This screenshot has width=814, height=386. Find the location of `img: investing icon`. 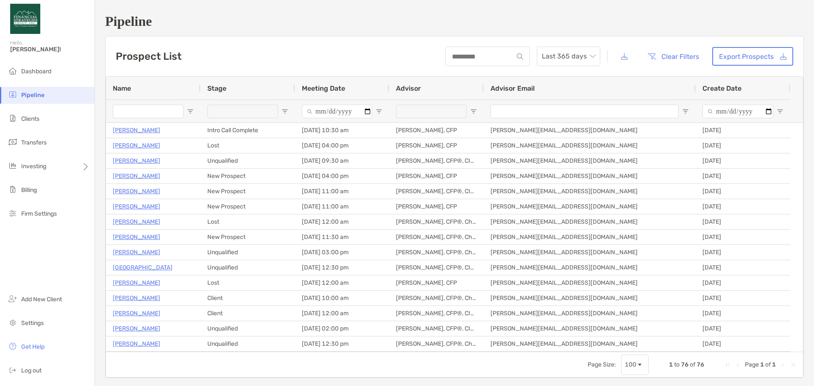

img: investing icon is located at coordinates (13, 166).